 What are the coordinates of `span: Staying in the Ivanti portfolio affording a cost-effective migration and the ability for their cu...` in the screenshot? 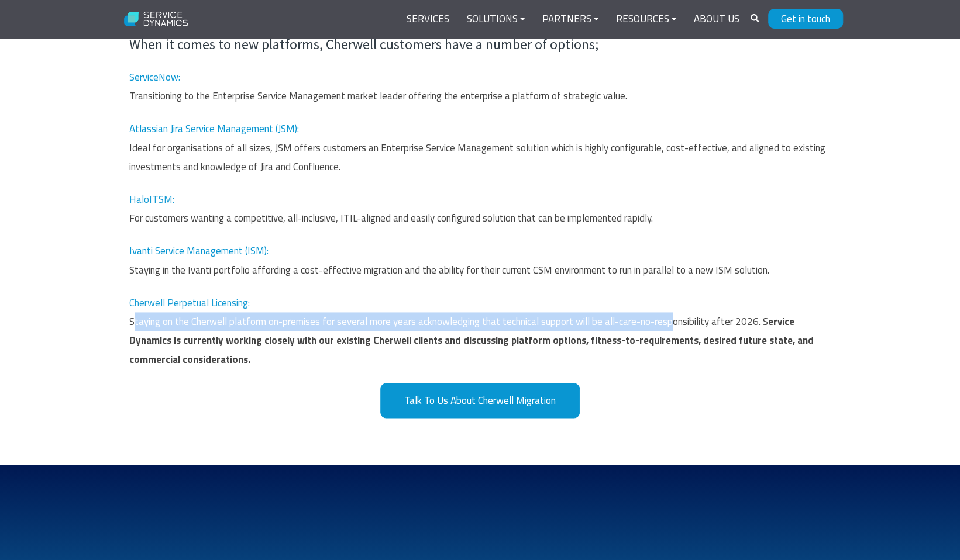 It's located at (449, 270).